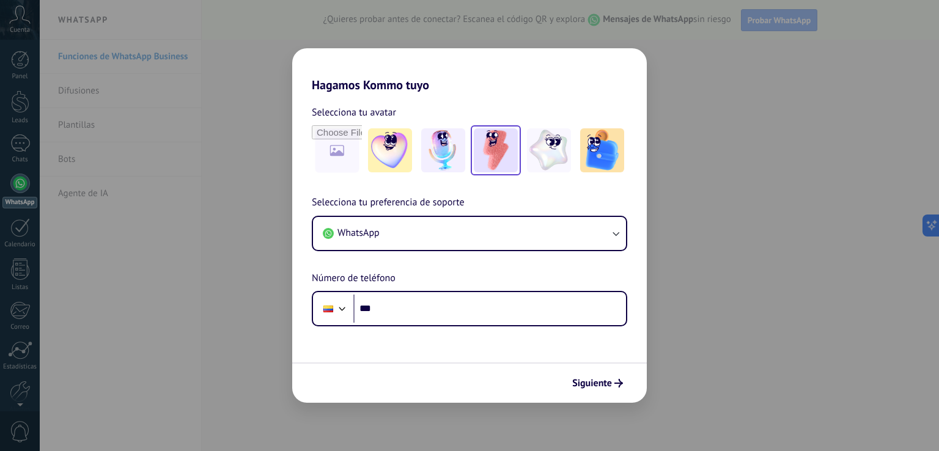  Describe the element at coordinates (592, 383) in the screenshot. I see `span: Siguiente` at that location.